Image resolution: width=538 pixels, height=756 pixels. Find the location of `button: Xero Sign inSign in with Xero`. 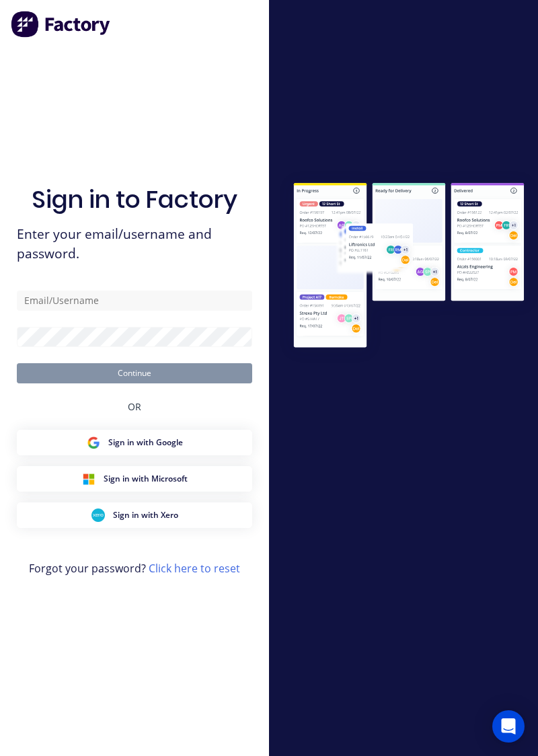

button: Xero Sign inSign in with Xero is located at coordinates (134, 515).